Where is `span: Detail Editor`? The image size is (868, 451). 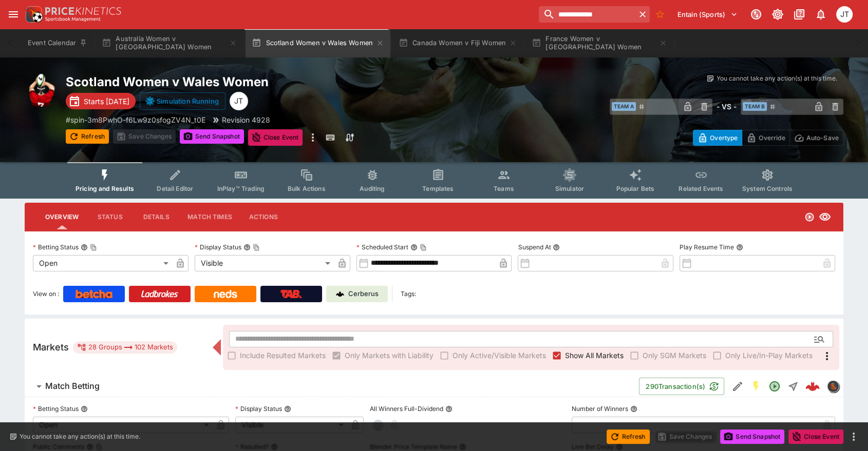
span: Detail Editor is located at coordinates (174, 188).